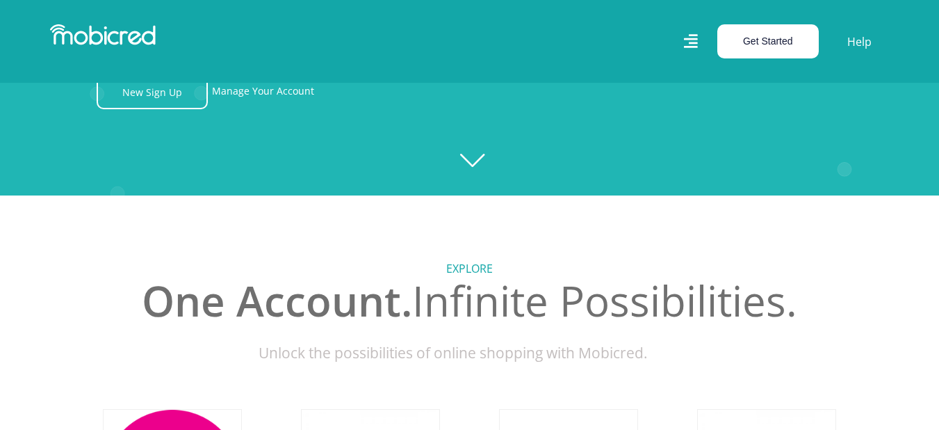  I want to click on a: Manage Your Account, so click(263, 92).